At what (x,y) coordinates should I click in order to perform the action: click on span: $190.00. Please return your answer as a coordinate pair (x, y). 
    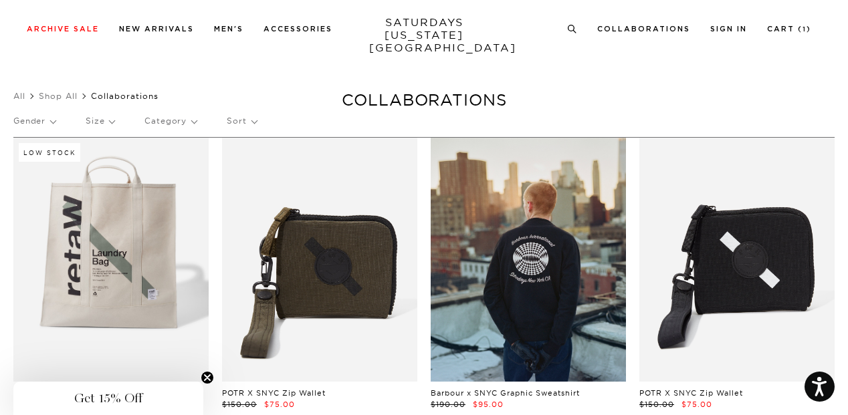
    Looking at the image, I should click on (448, 405).